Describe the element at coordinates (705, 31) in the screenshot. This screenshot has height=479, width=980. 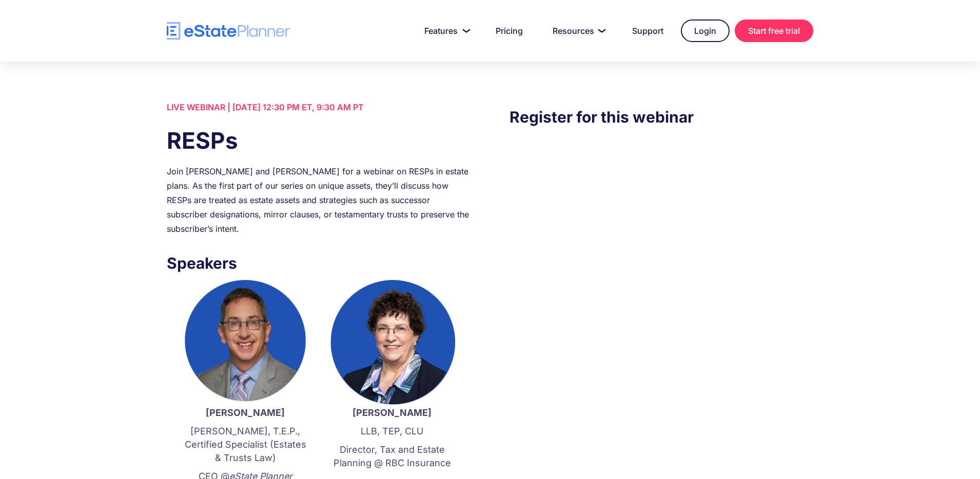
I see `a: Login` at that location.